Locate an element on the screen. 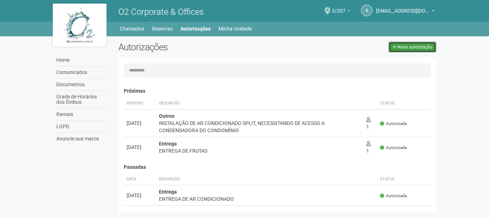  a: LGPD is located at coordinates (81, 127).